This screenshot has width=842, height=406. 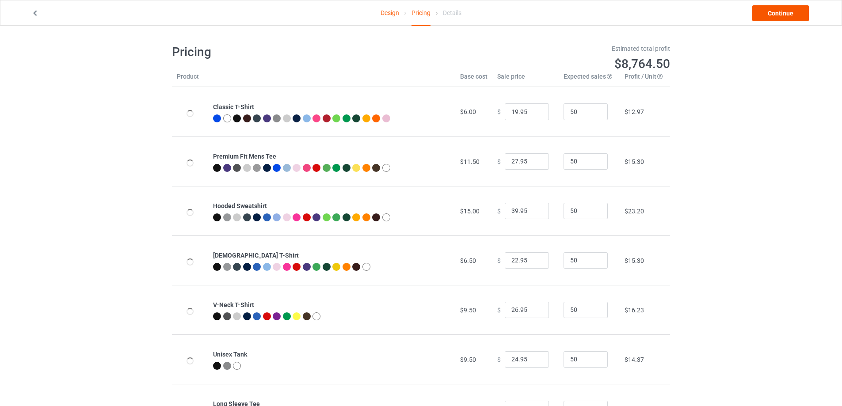 I want to click on span: $16.23, so click(x=634, y=310).